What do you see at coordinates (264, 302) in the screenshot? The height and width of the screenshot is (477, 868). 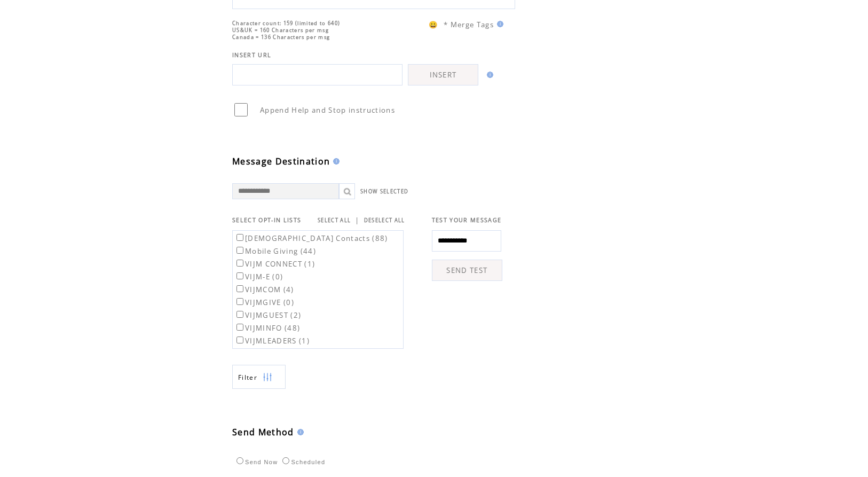 I see `label: VIJMGIVE (0)` at bounding box center [264, 302].